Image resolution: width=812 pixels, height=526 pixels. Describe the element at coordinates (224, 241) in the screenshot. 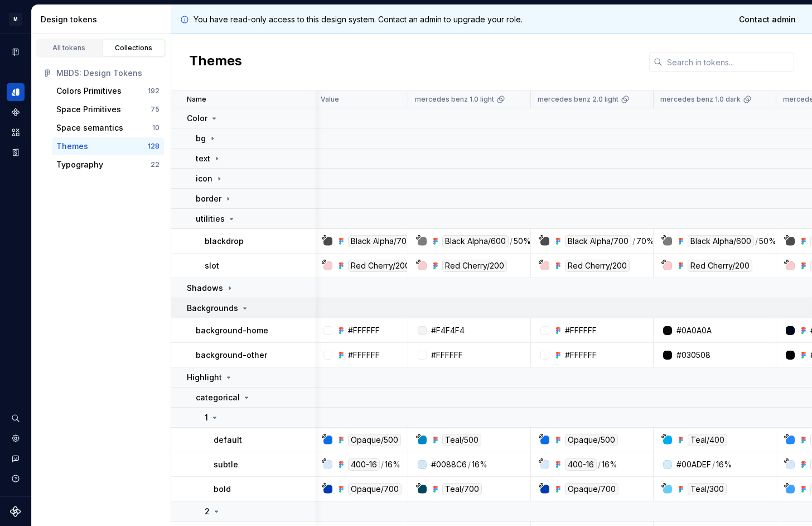

I see `p: blackdrop` at that location.